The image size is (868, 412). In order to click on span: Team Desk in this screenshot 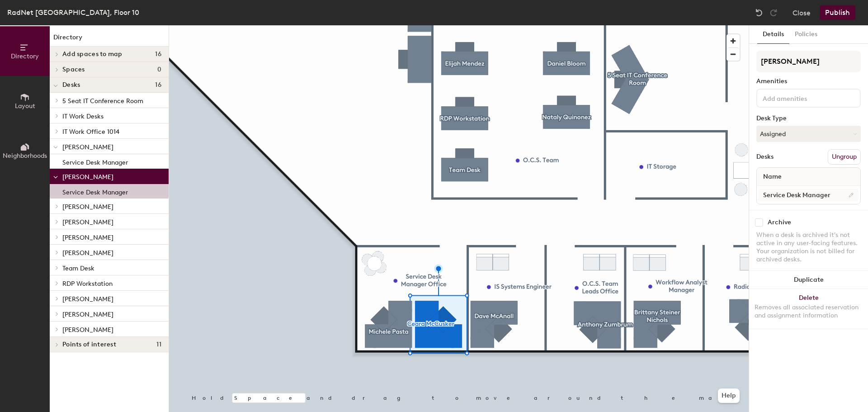, I will do `click(78, 268)`.